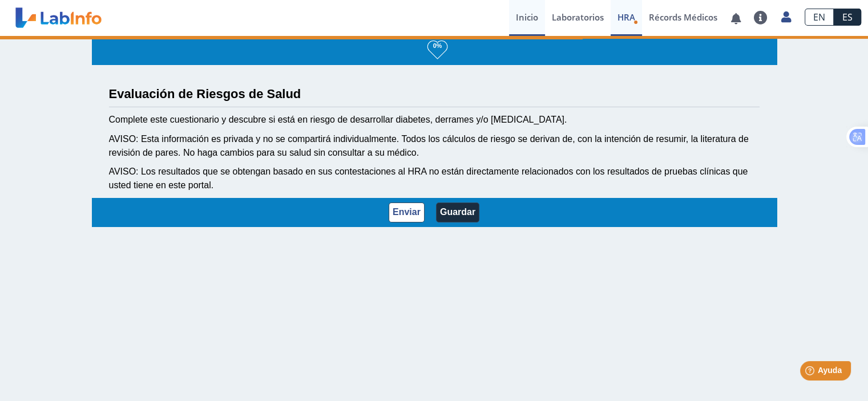 The height and width of the screenshot is (401, 868). What do you see at coordinates (437, 46) in the screenshot?
I see `h3: 0%` at bounding box center [437, 46].